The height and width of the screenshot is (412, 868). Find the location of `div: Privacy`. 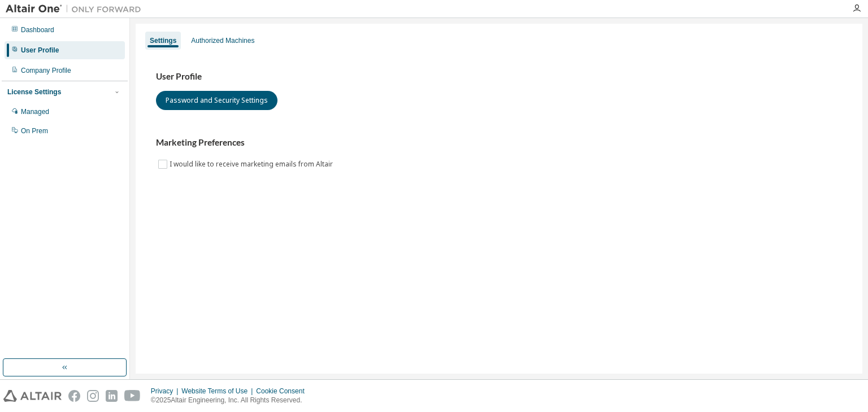

div: Privacy is located at coordinates (166, 391).